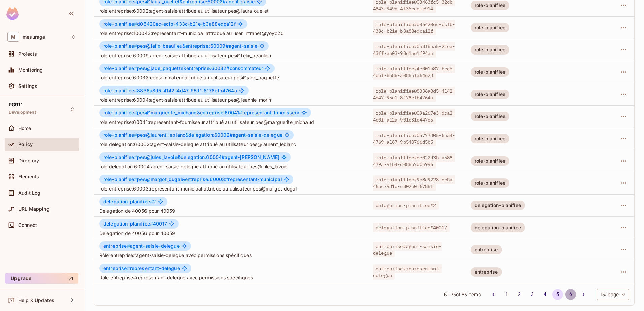  Describe the element at coordinates (507, 295) in the screenshot. I see `button: Go to page 1` at that location.